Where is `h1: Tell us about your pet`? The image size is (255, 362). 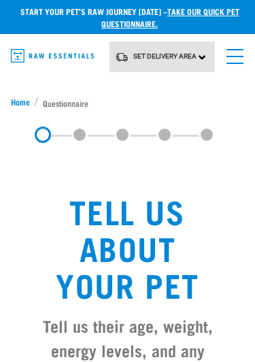 h1: Tell us about your pet is located at coordinates (127, 247).